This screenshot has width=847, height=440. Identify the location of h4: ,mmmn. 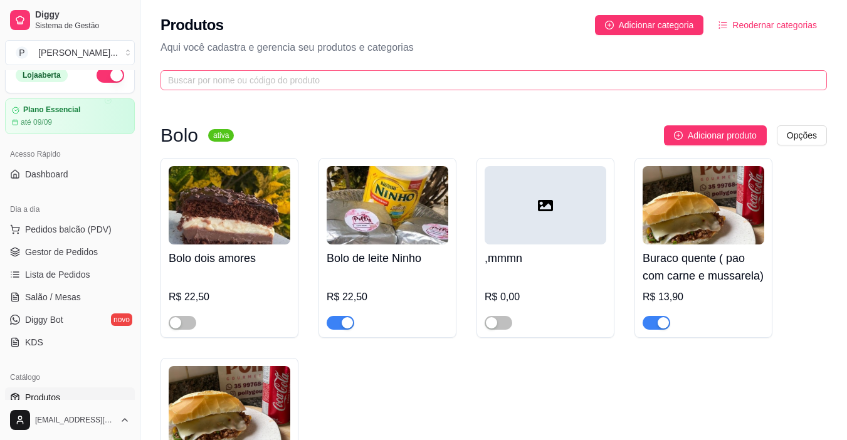
(546, 258).